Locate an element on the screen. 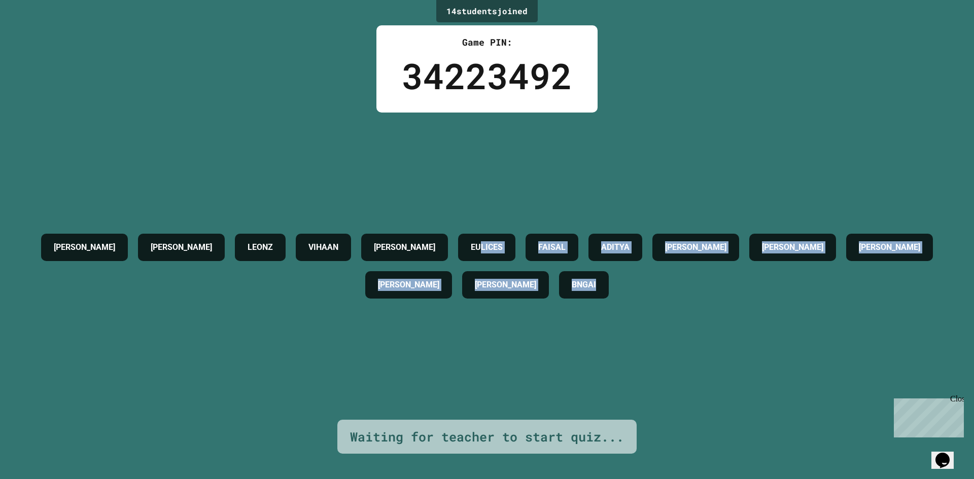 The height and width of the screenshot is (479, 974). h4: BNGAI is located at coordinates (584, 285).